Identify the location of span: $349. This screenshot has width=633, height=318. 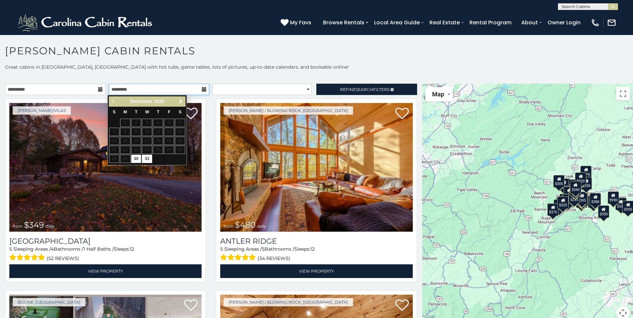
(34, 225).